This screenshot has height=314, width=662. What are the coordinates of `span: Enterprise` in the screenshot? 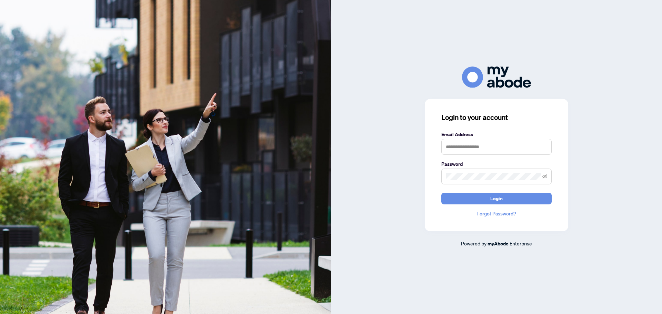 It's located at (521, 244).